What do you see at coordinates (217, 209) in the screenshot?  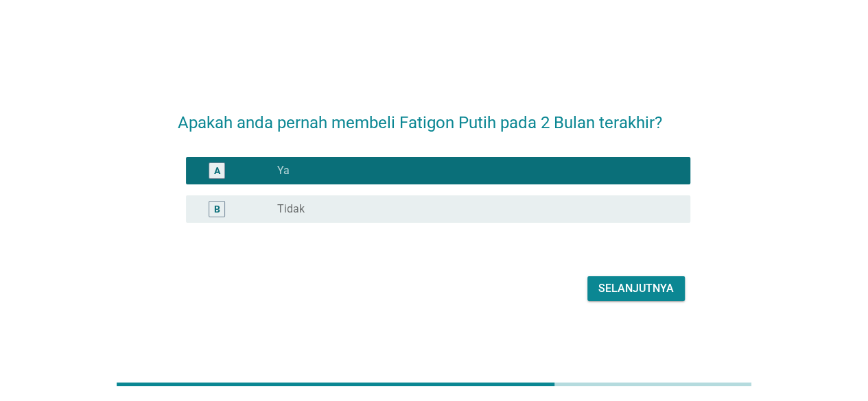 I see `div: B` at bounding box center [217, 209].